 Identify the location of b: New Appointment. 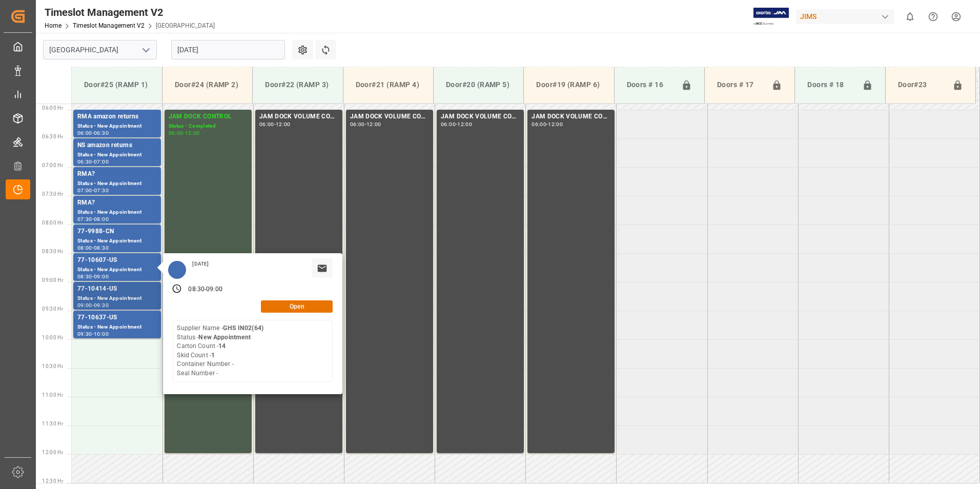
(224, 337).